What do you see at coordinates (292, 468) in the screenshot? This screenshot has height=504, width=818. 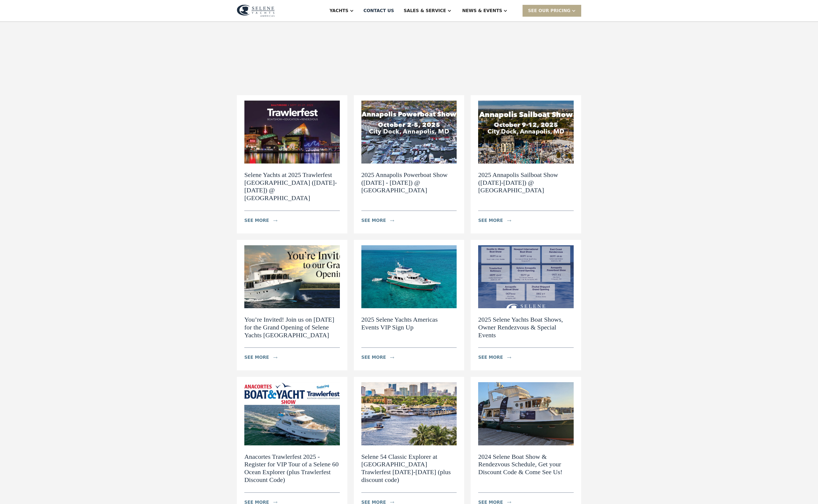 I see `h2: Anacortes Trawlerfest 2025 - Register for VIP Tour of a Selene 60 Ocean Explorer (plus Trawlerfes...` at bounding box center [292, 468].